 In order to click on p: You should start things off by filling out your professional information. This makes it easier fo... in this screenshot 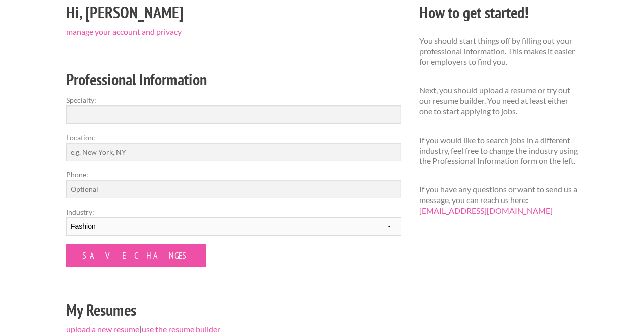, I will do `click(498, 51)`.